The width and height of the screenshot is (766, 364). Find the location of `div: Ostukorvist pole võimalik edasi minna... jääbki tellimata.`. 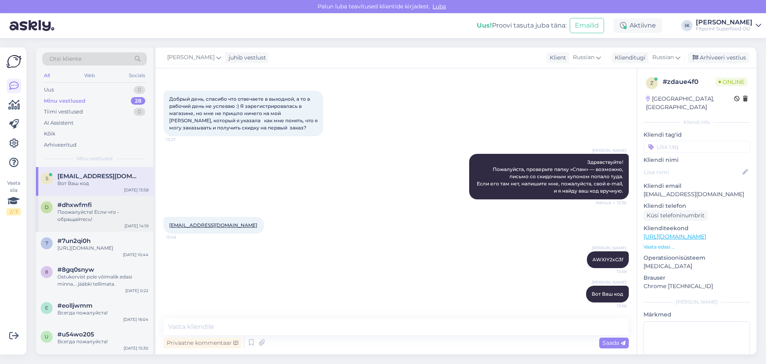

div: Ostukorvist pole võimalik edasi minna... jääbki tellimata. is located at coordinates (103, 280).